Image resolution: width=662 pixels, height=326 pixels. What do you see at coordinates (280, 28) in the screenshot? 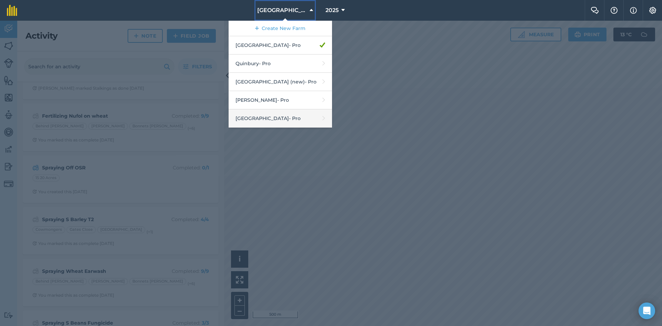
I see `a: Create New Farm` at bounding box center [280, 28].